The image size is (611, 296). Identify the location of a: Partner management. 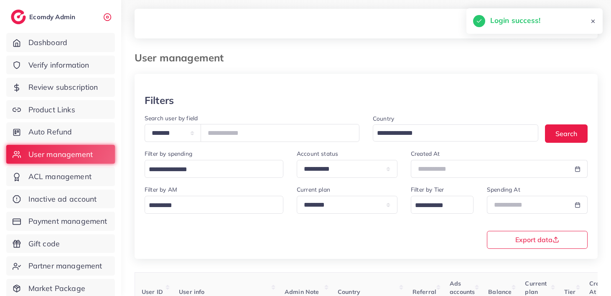
(61, 266).